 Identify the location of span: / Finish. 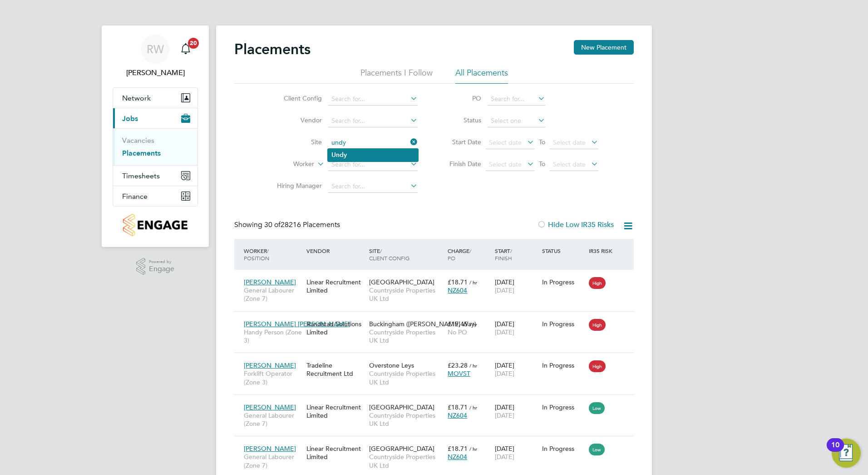
(503, 254).